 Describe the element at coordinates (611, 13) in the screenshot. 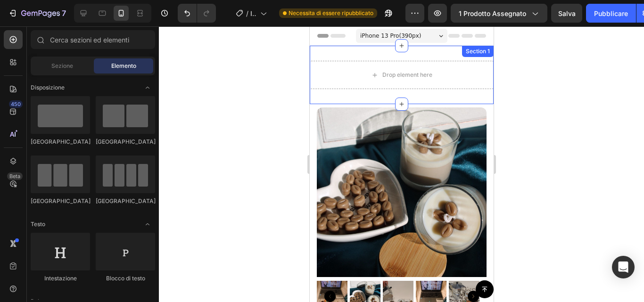

I see `font: Pubblicare` at that location.